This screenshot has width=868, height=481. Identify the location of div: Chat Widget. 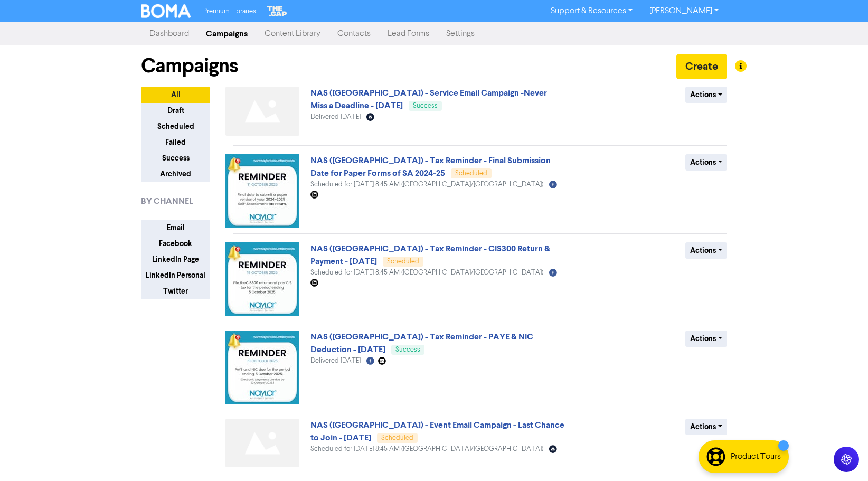
(841, 456).